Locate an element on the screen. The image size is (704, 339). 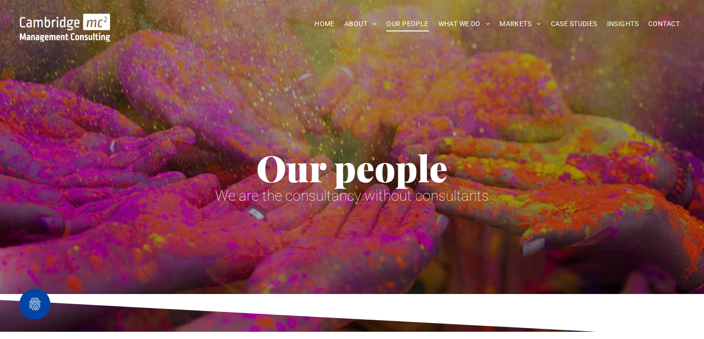
a: OUR PEOPLE is located at coordinates (407, 24).